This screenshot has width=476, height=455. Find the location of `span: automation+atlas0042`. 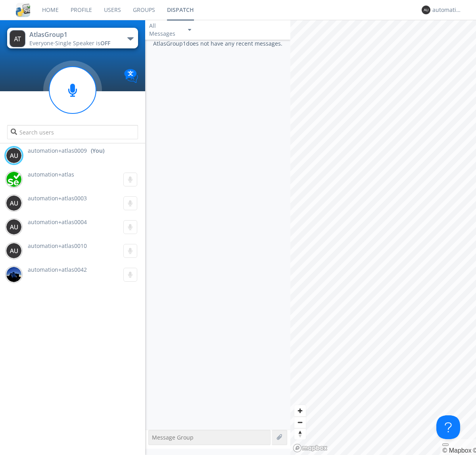

span: automation+atlas0042 is located at coordinates (57, 270).